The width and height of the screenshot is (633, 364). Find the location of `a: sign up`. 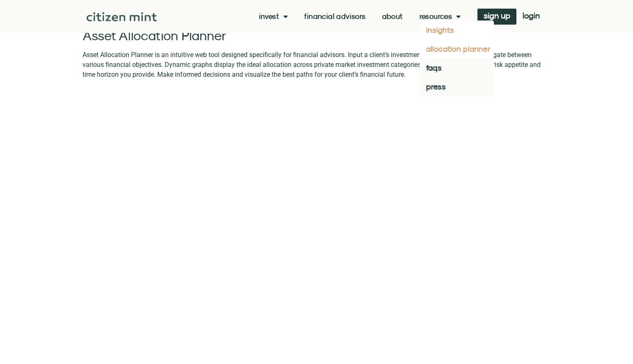

a: sign up is located at coordinates (497, 17).